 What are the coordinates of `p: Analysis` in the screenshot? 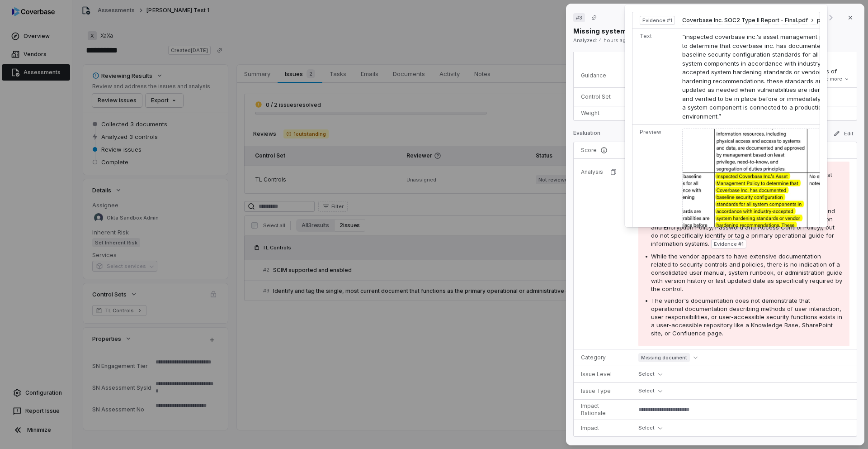 It's located at (592, 171).